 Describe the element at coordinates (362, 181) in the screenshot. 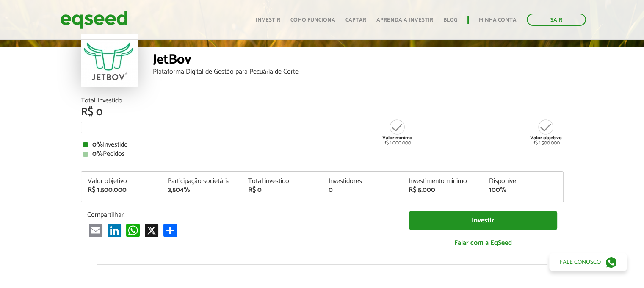

I see `div: Investidores` at that location.